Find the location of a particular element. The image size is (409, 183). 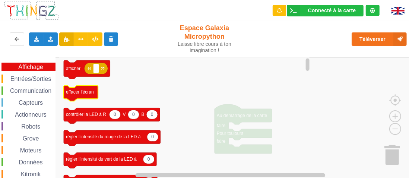

text: afficher is located at coordinates (73, 68).